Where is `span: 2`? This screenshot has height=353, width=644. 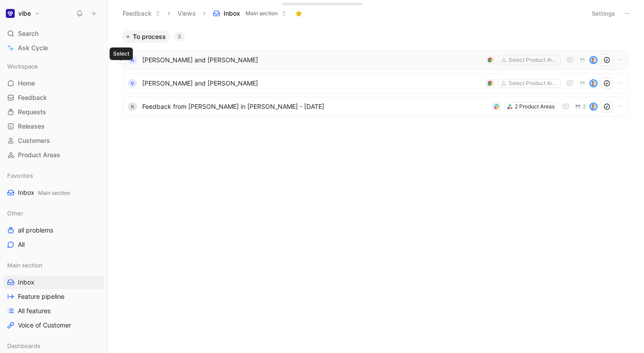 span: 2 is located at coordinates (584, 107).